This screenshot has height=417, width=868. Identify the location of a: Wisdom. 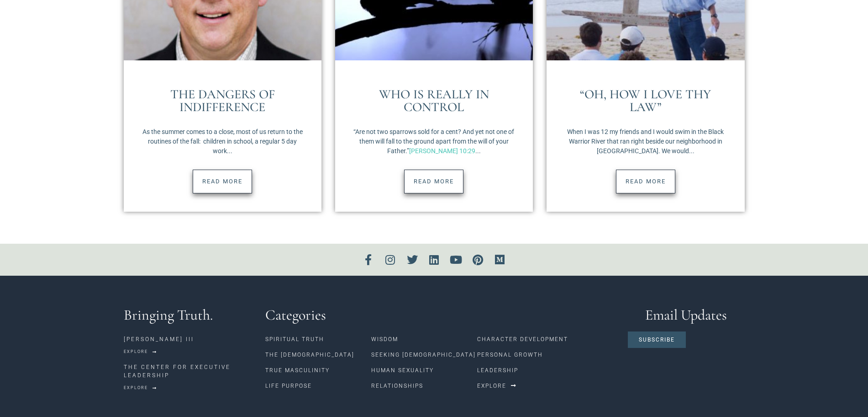
(424, 339).